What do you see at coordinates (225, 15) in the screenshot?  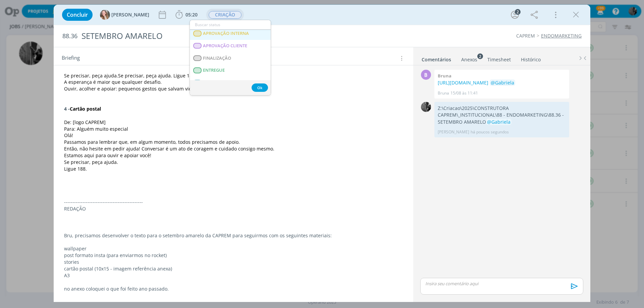 I see `button: CRIAÇÃO` at bounding box center [225, 15].